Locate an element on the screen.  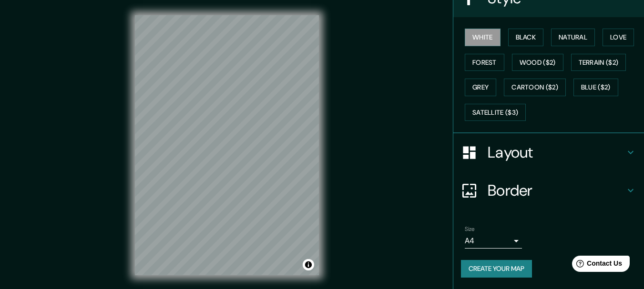
button: Create your map is located at coordinates (496, 269).